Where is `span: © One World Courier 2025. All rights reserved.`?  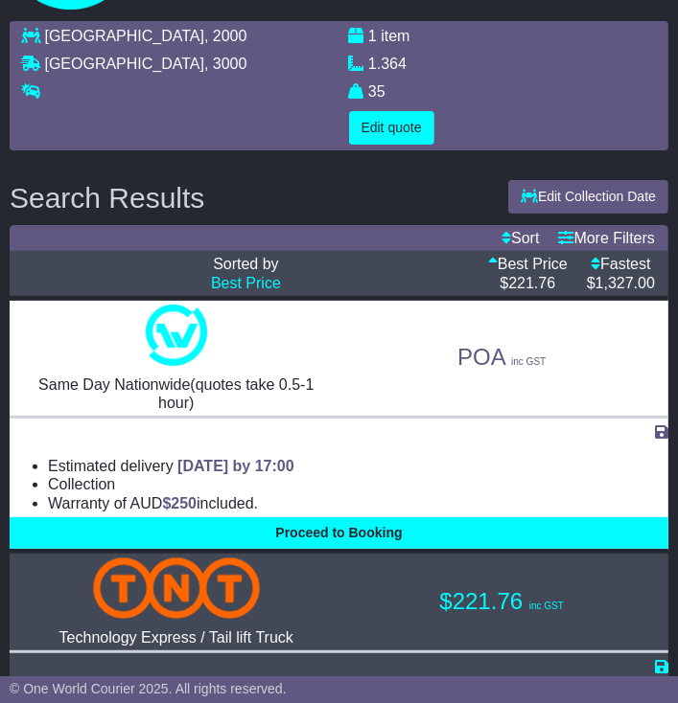
span: © One World Courier 2025. All rights reserved. is located at coordinates (148, 689).